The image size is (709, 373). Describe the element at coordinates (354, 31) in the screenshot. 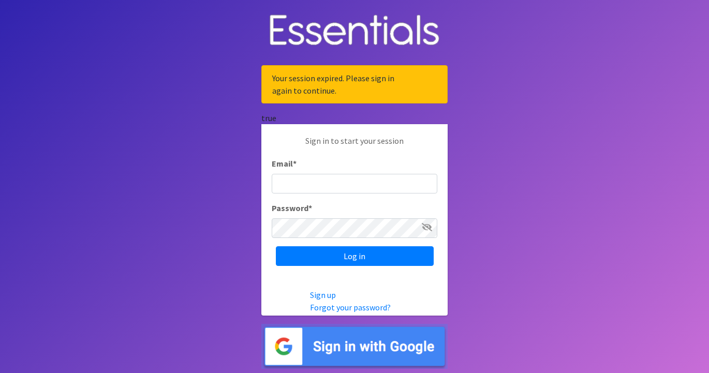

I see `img: Human Essentials` at that location.